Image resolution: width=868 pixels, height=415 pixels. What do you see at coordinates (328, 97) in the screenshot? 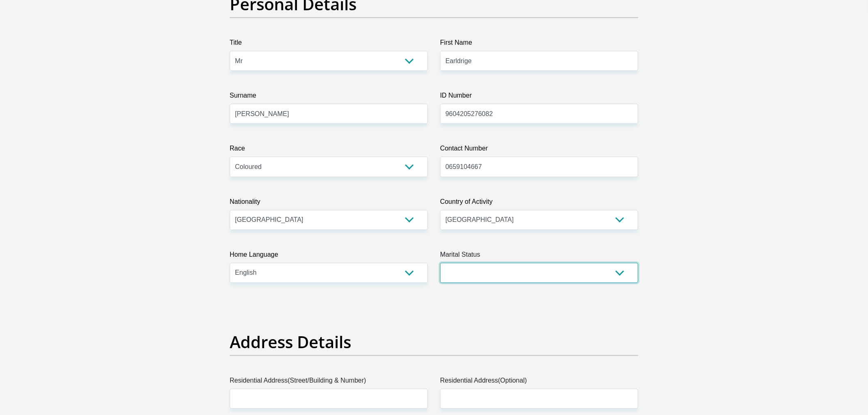
I see `label: Surname` at bounding box center [328, 97].